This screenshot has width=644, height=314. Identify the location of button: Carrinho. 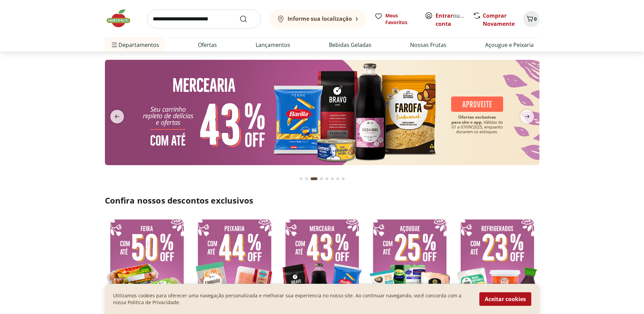
(531, 19).